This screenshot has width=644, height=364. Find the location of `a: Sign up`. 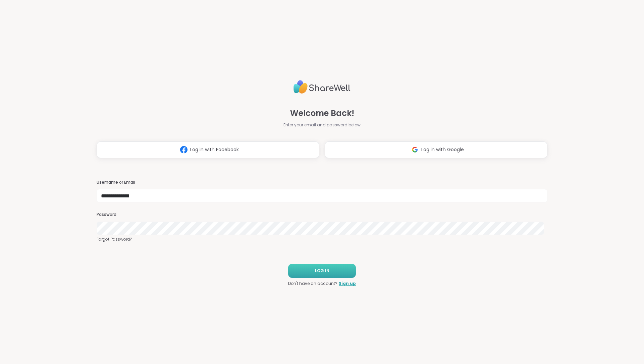

a: Sign up is located at coordinates (347, 284).